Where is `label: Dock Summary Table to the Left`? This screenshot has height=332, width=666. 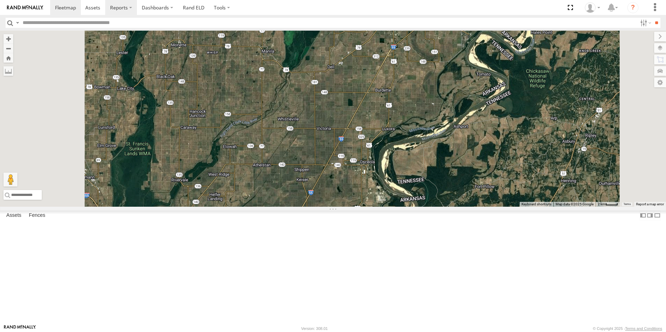
label: Dock Summary Table to the Left is located at coordinates (643, 216).